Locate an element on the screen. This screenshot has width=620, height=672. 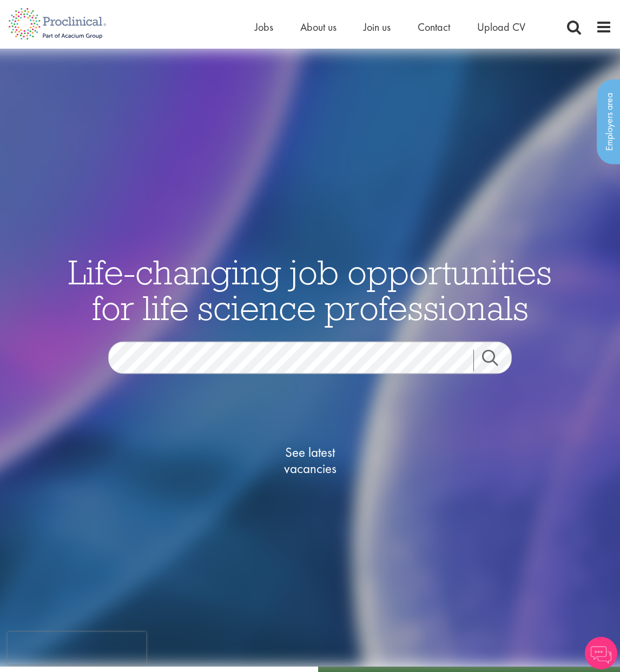
a: About us is located at coordinates (318, 27).